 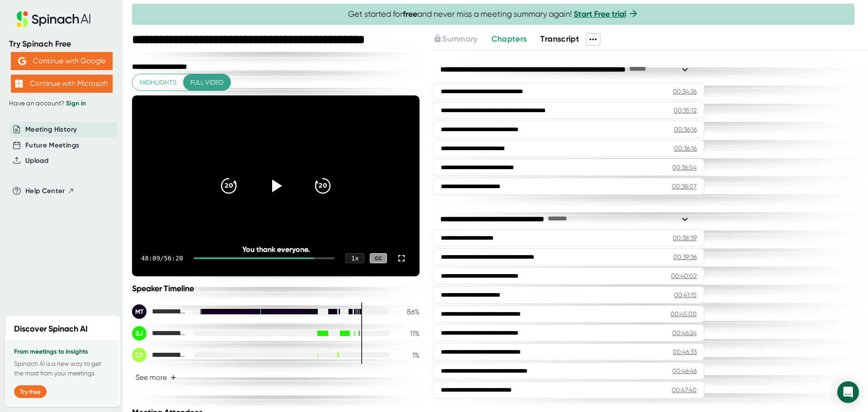 What do you see at coordinates (162, 258) in the screenshot?
I see `div: 48:09 / 56:20` at bounding box center [162, 258].